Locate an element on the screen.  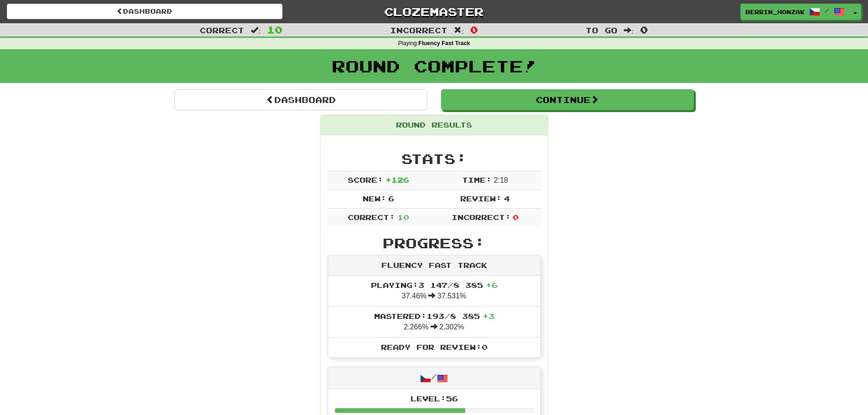
h2: Stats: is located at coordinates (434, 159).